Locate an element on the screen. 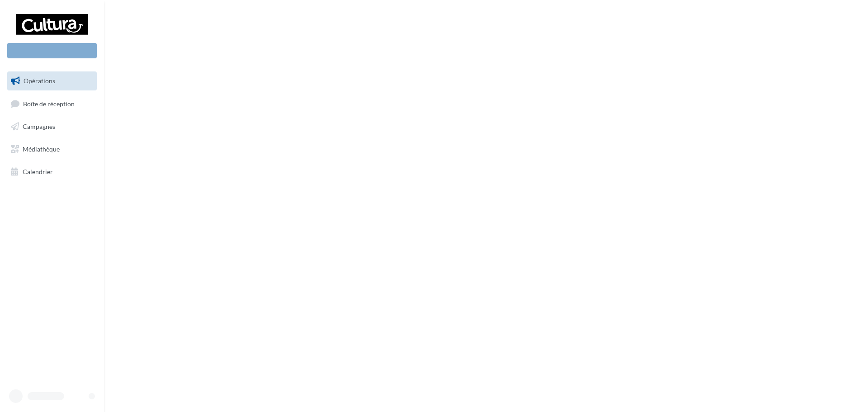  div: Nouvelle campagne is located at coordinates (52, 51).